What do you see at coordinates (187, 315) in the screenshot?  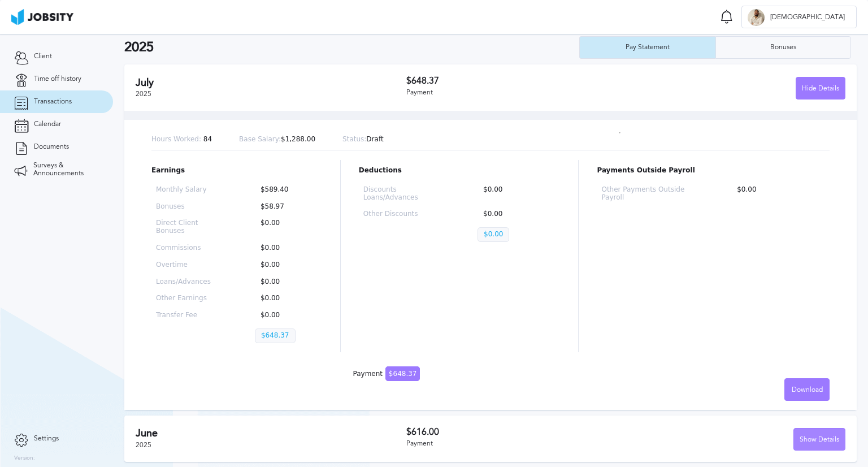 I see `p: Transfer Fee` at bounding box center [187, 315].